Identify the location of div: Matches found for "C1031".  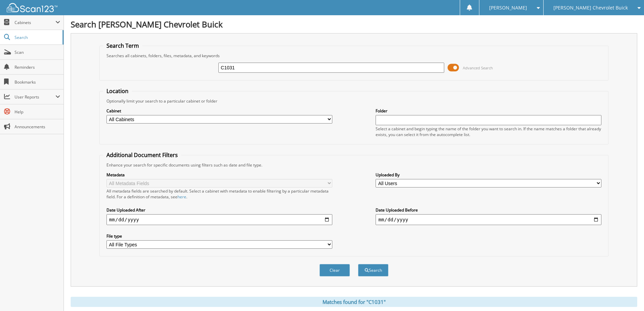
(354, 302).